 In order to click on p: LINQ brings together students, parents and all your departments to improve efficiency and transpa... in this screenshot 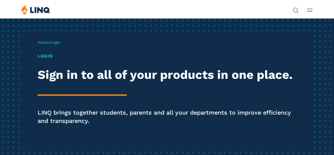, I will do `click(167, 116)`.